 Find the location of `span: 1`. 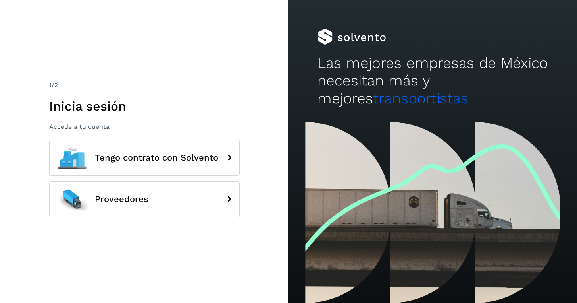

span: 1 is located at coordinates (50, 85).